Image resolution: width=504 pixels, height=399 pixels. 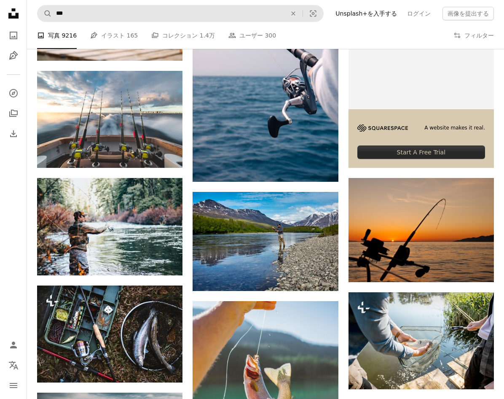 I want to click on span: 165, so click(x=132, y=35).